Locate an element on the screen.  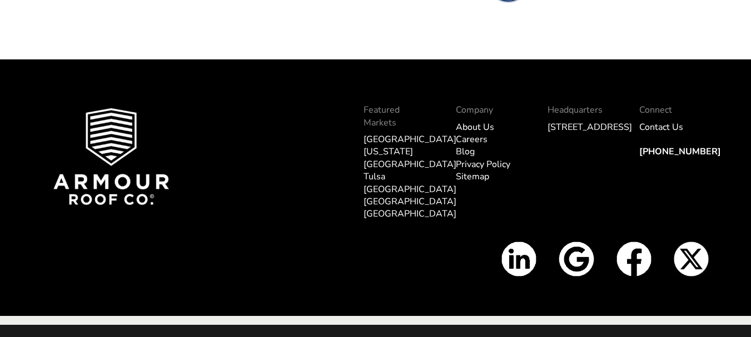
p: Connect is located at coordinates (673, 110).